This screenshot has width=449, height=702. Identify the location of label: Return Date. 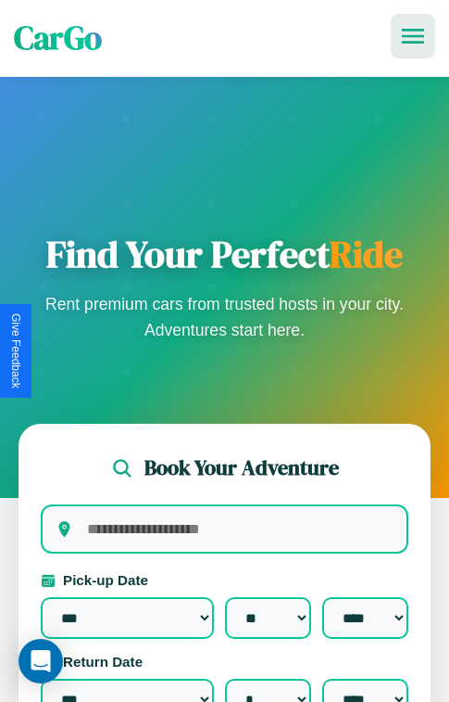
(224, 661).